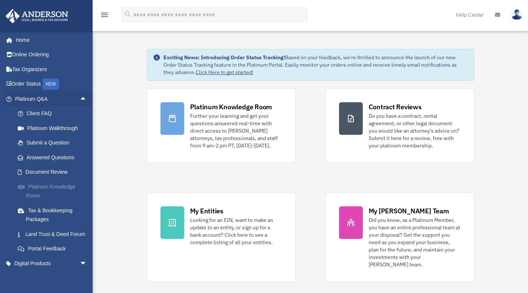 The width and height of the screenshot is (528, 293). Describe the element at coordinates (52, 69) in the screenshot. I see `a: Tax Organizers` at that location.